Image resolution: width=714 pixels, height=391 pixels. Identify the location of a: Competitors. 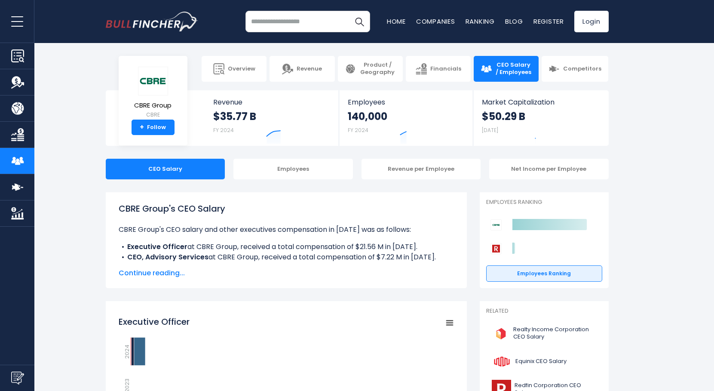
(575, 69).